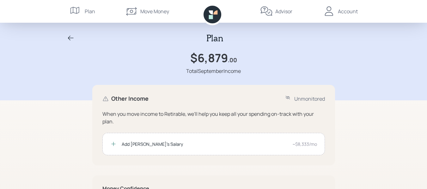 The image size is (427, 189). I want to click on div: ~$8,333/mo, so click(305, 144).